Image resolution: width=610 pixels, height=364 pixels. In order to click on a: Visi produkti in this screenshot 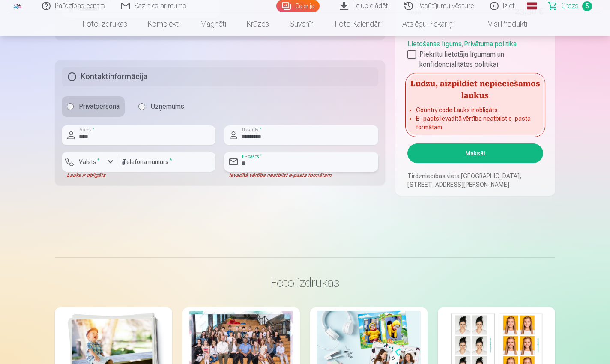, I will do `click(501, 24)`.